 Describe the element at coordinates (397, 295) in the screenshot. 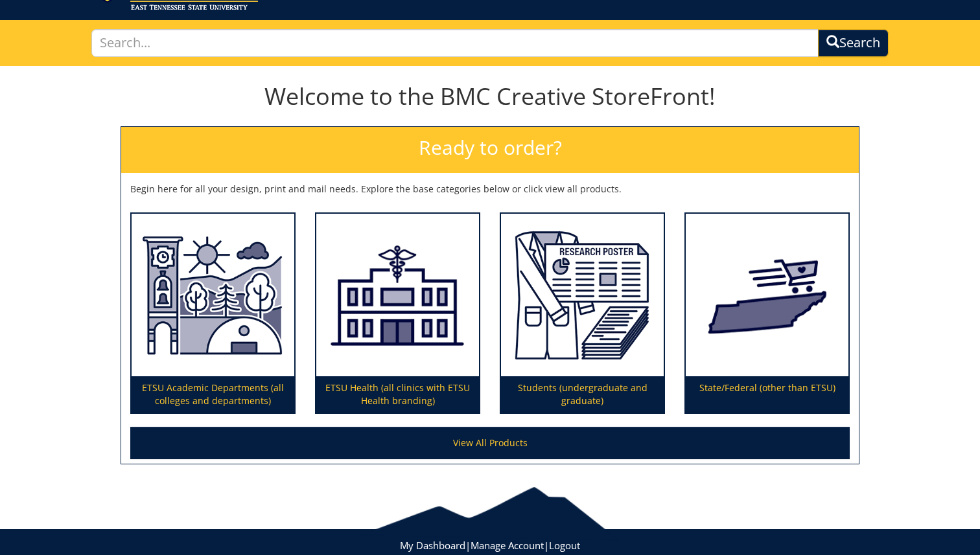

I see `img: ETSU Health (all clinics with ETSU Health branding)` at that location.